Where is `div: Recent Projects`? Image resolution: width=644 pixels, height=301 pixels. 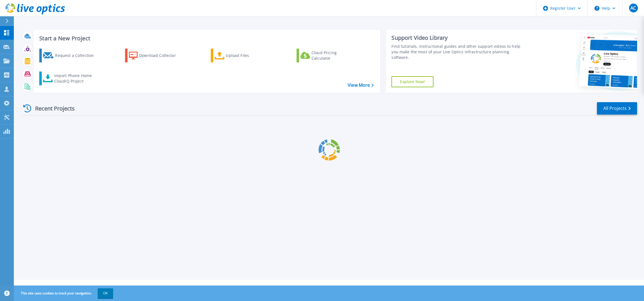 div: Recent Projects is located at coordinates (52, 108).